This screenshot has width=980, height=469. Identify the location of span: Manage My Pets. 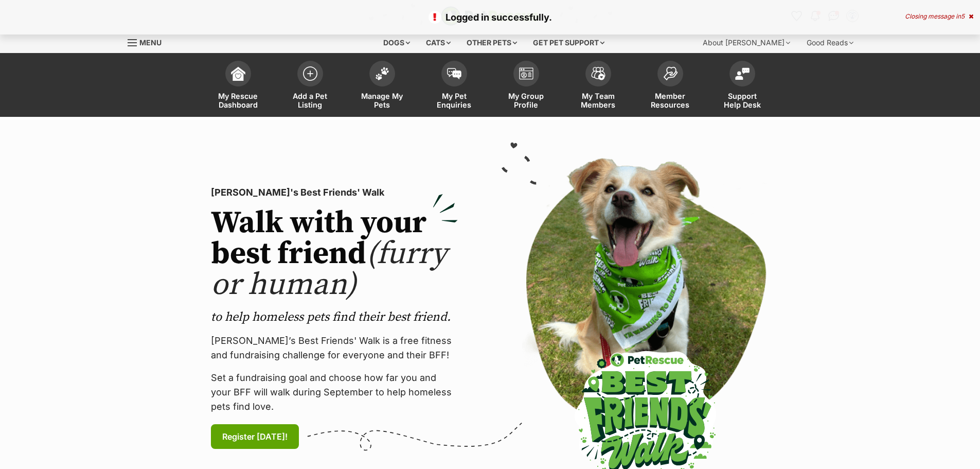
(382, 100).